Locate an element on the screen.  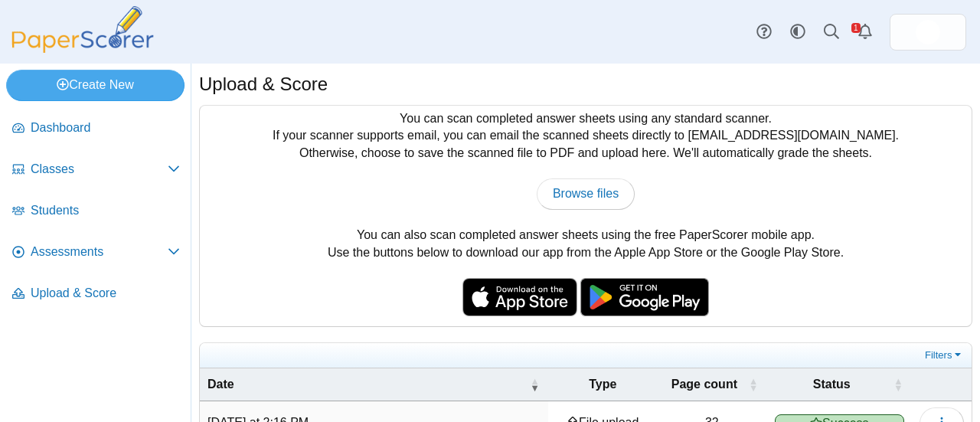
img: ps.B7yuFiroF87KfScy is located at coordinates (928, 32).